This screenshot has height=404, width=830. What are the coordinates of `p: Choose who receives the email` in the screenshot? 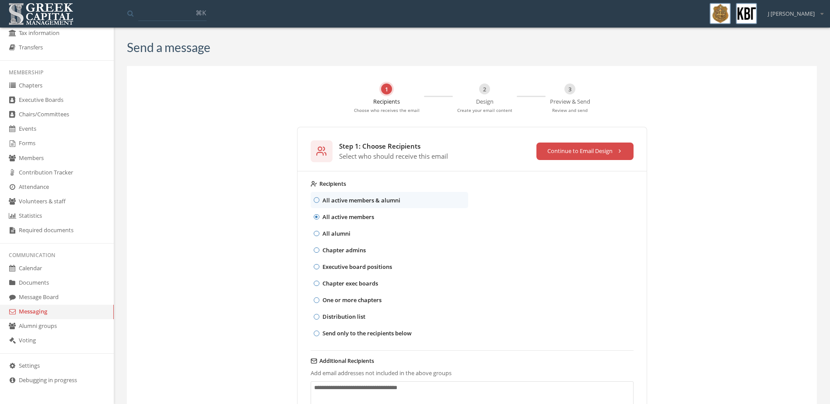 It's located at (387, 110).